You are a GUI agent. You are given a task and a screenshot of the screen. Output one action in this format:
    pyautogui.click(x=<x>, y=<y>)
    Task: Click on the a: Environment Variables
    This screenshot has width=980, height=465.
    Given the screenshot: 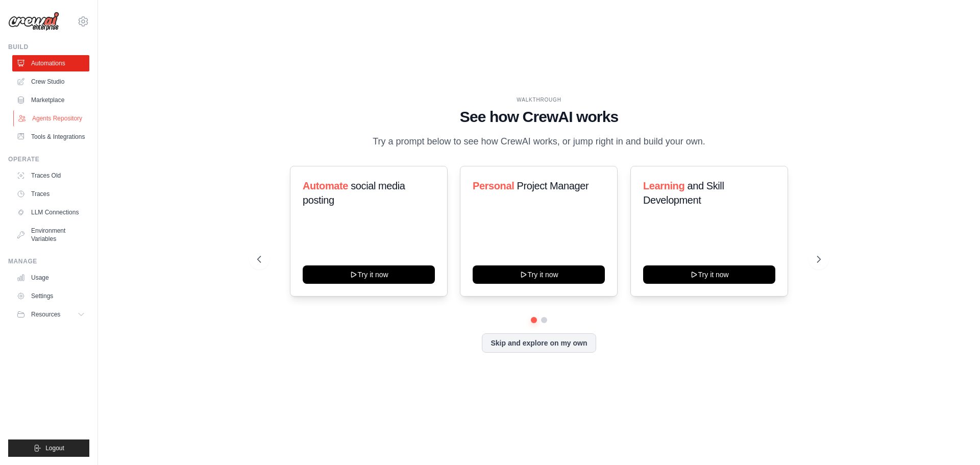 What is the action you would take?
    pyautogui.click(x=50, y=235)
    